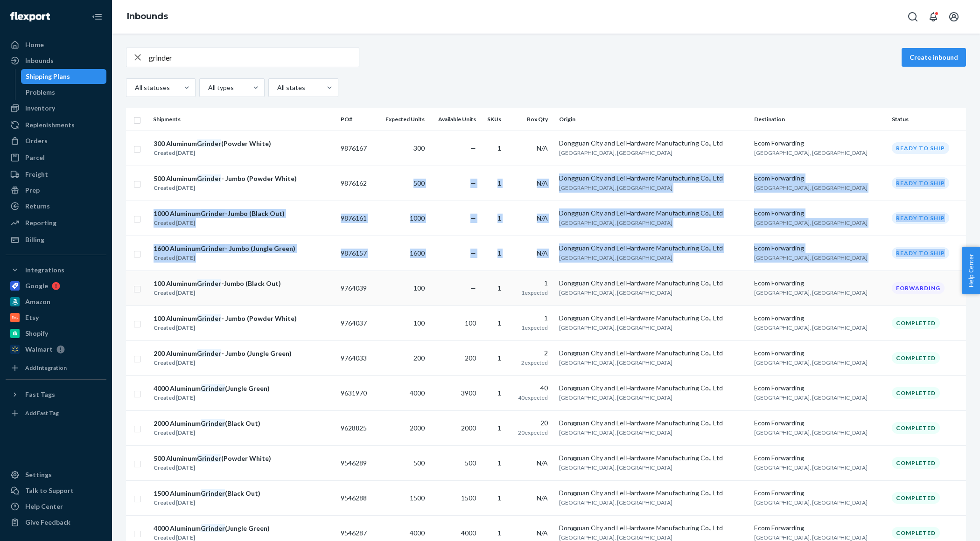 Image resolution: width=980 pixels, height=541 pixels. I want to click on button: Create inbound, so click(933, 57).